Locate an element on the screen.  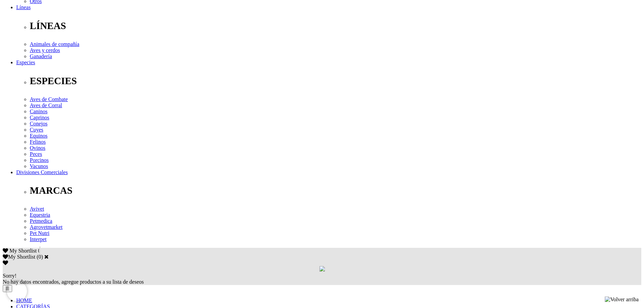
span: Ovinos is located at coordinates (38, 148).